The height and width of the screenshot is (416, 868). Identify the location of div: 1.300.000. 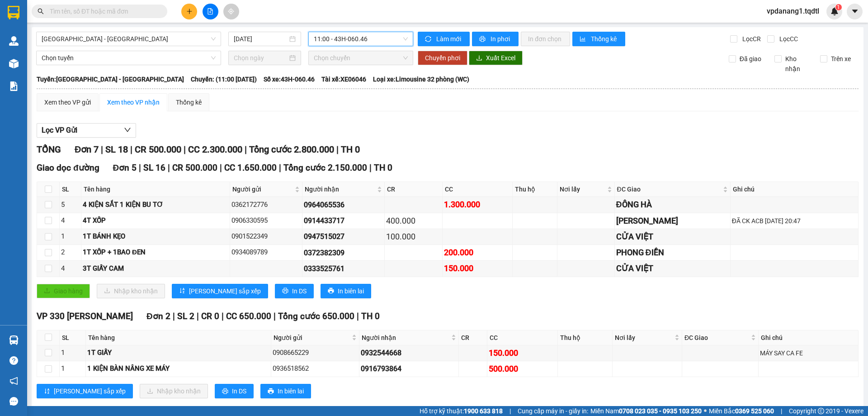
(477, 205).